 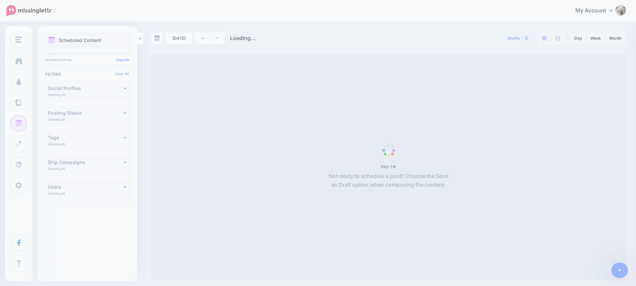 I want to click on img: calendar-grey-darker.png, so click(x=157, y=38).